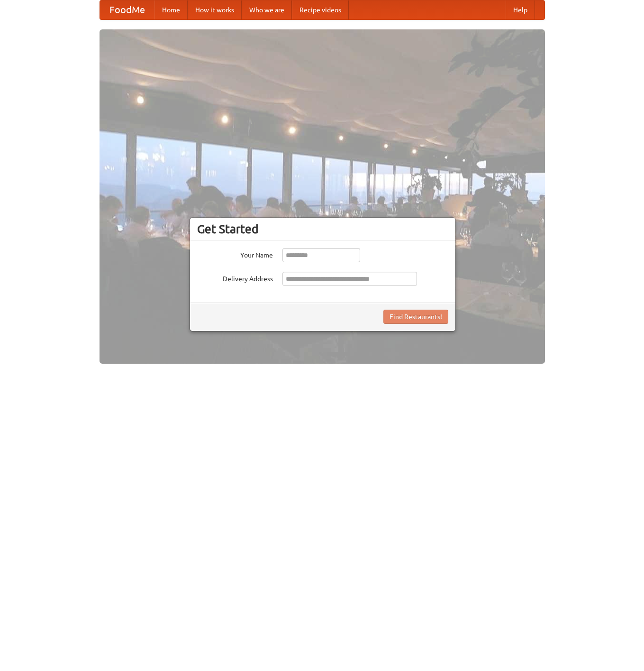  Describe the element at coordinates (171, 10) in the screenshot. I see `a: Home` at that location.